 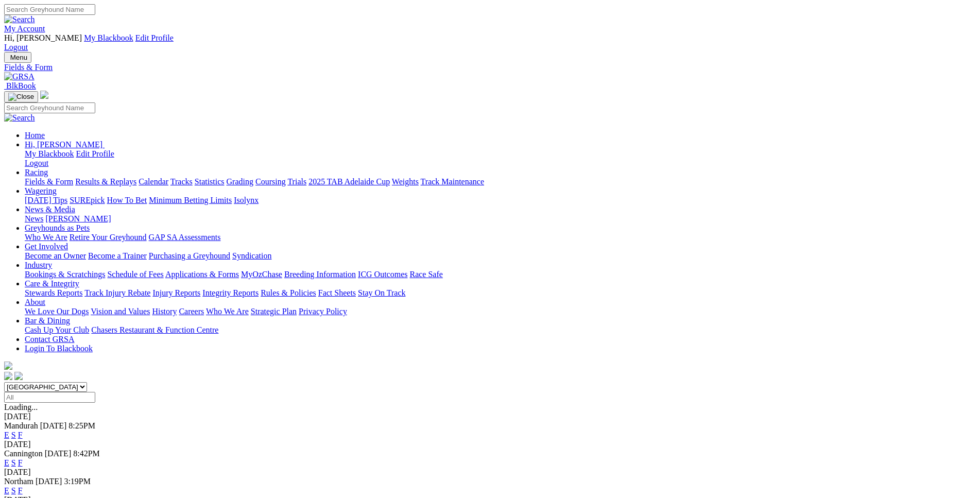 I want to click on a: Contact GRSA, so click(x=49, y=338).